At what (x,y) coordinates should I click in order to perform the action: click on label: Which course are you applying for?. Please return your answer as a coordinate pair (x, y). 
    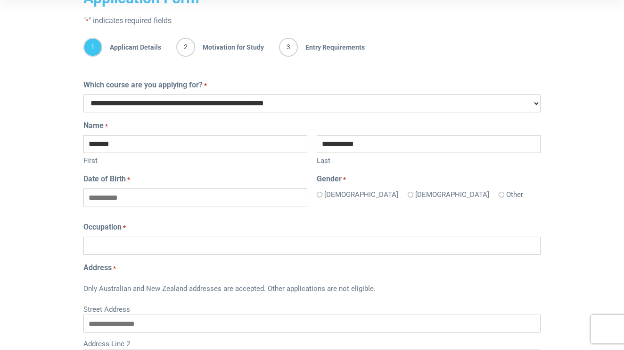
    Looking at the image, I should click on (145, 85).